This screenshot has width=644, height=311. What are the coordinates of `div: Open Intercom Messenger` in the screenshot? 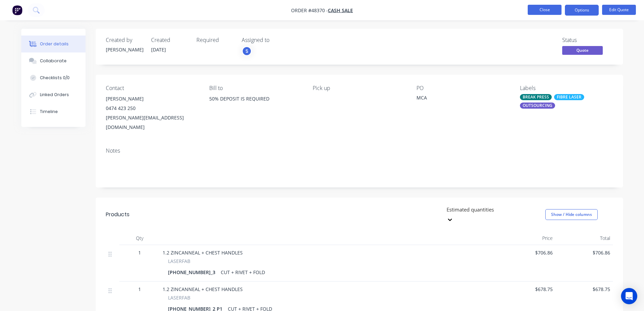 It's located at (629, 296).